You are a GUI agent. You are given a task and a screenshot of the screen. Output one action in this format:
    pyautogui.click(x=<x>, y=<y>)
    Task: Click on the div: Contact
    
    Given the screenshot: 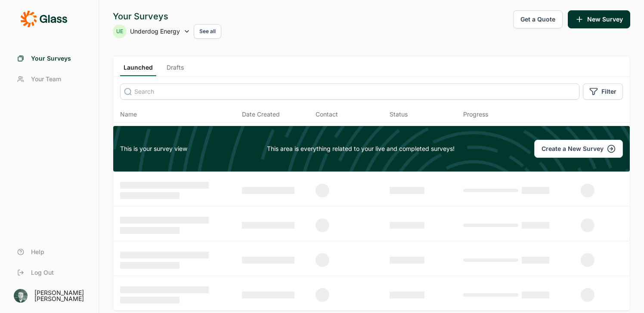 What is the action you would take?
    pyautogui.click(x=327, y=114)
    